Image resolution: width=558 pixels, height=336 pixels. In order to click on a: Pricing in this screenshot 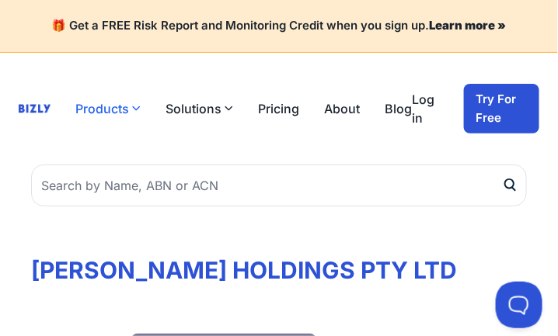, I will do `click(278, 109)`.